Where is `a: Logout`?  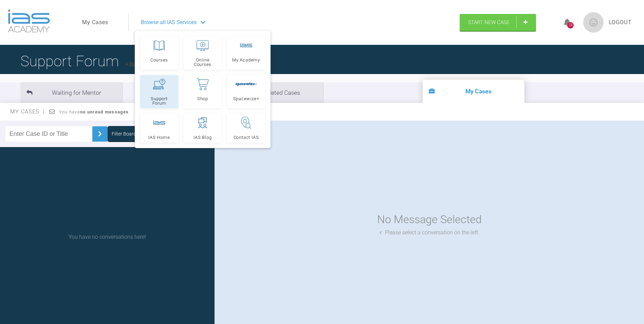 a: Logout is located at coordinates (620, 23).